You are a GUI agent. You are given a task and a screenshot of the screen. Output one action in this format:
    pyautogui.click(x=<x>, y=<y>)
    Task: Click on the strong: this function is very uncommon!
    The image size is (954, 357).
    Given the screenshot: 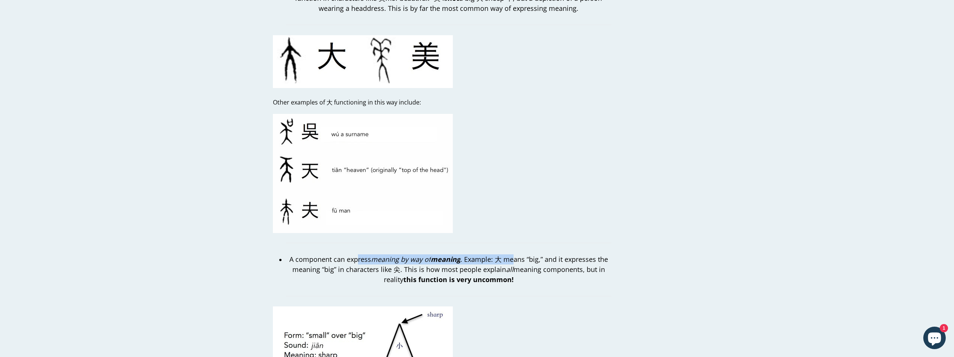 What is the action you would take?
    pyautogui.click(x=458, y=280)
    